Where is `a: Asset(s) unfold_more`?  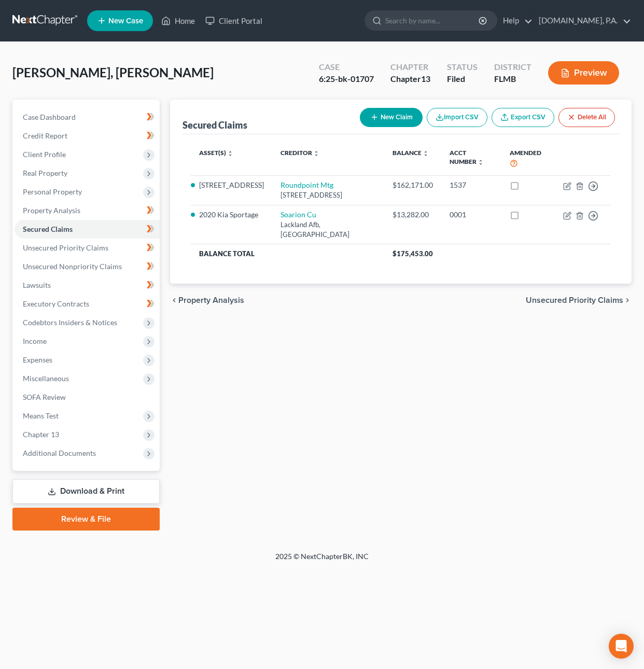
a: Asset(s) unfold_more is located at coordinates (216, 153).